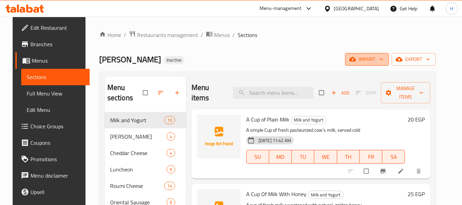 Image resolution: width=462 pixels, height=205 pixels. I want to click on button: Add, so click(340, 93).